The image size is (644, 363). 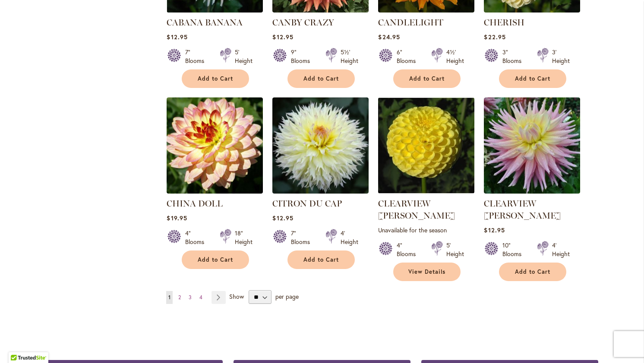 I want to click on a: CLEARVIEW DANIEL, so click(x=426, y=191).